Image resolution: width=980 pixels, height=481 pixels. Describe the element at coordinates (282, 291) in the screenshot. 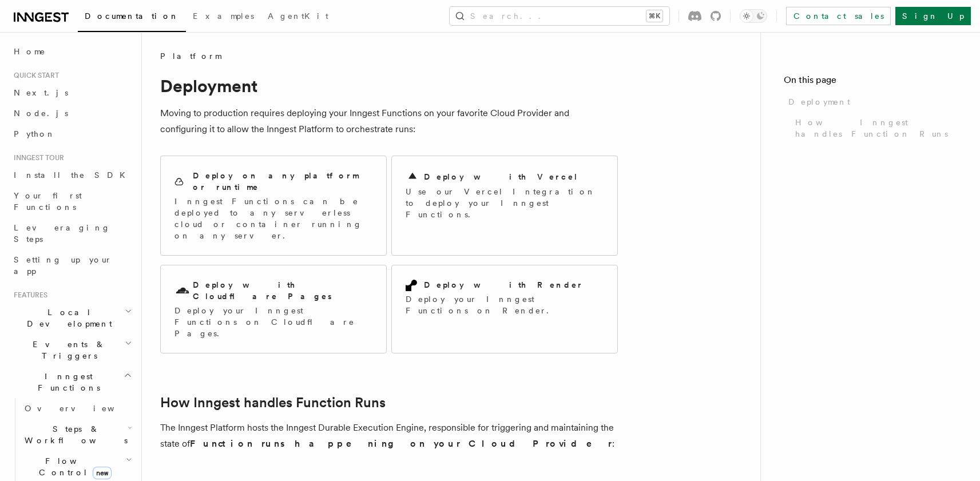

I see `h2: Deploy with Cloudflare Pages` at that location.